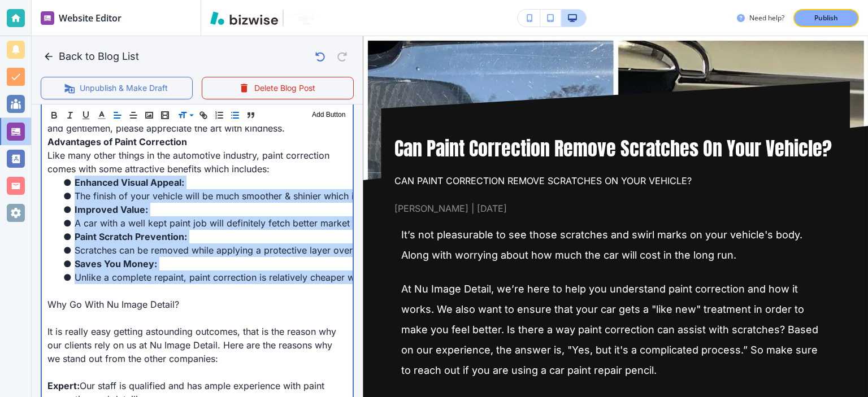  Describe the element at coordinates (116, 264) in the screenshot. I see `span: Saves You Money:` at that location.